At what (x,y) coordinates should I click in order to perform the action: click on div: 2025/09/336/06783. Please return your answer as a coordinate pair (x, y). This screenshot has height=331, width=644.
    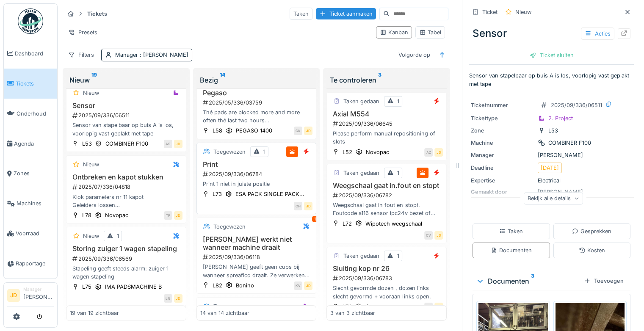
    Looking at the image, I should click on (387, 278).